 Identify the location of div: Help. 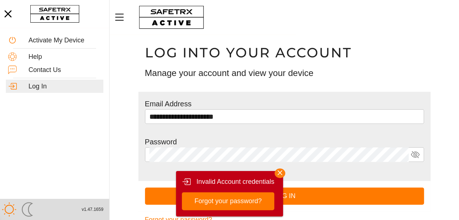
(65, 57).